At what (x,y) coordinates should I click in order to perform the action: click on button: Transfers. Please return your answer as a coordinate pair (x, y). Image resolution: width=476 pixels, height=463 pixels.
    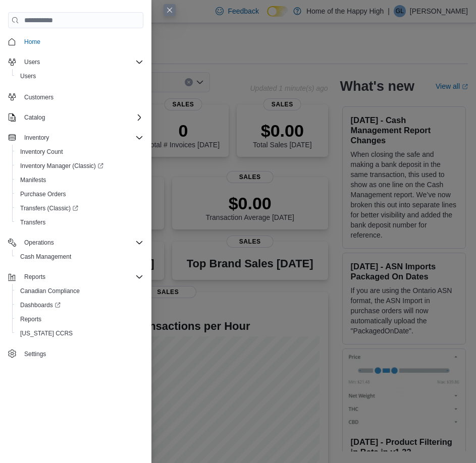
    Looking at the image, I should click on (80, 222).